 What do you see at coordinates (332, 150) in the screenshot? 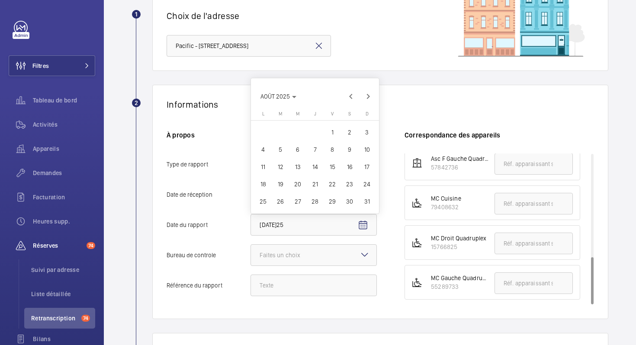
I see `span: 8` at bounding box center [332, 150].